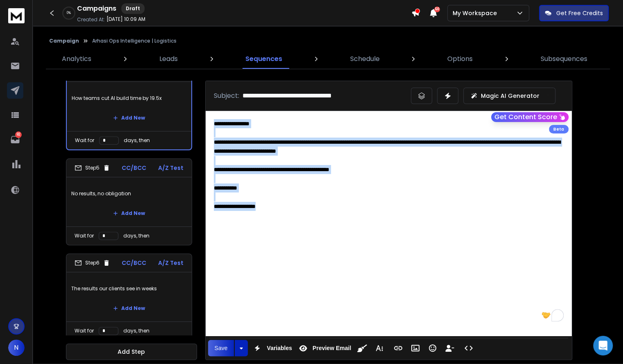  Describe the element at coordinates (92, 168) in the screenshot. I see `div: Step 5` at that location.